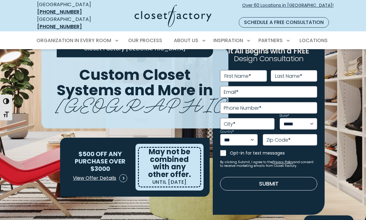 The width and height of the screenshot is (366, 220). I want to click on span: It All Begins with a FREE, so click(269, 51).